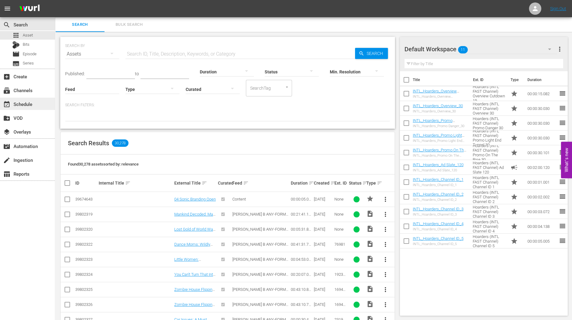 The height and width of the screenshot is (320, 572). Describe the element at coordinates (26, 45) in the screenshot. I see `span: Bits` at that location.